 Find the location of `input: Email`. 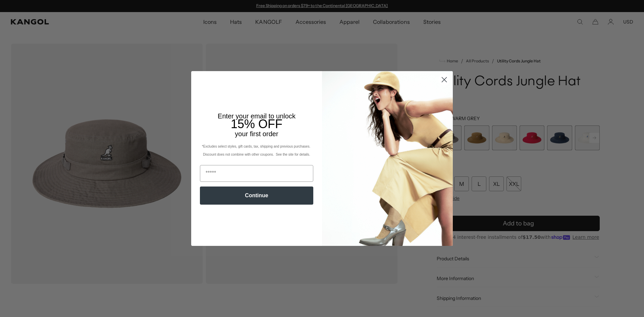

input: Email is located at coordinates (257, 174).